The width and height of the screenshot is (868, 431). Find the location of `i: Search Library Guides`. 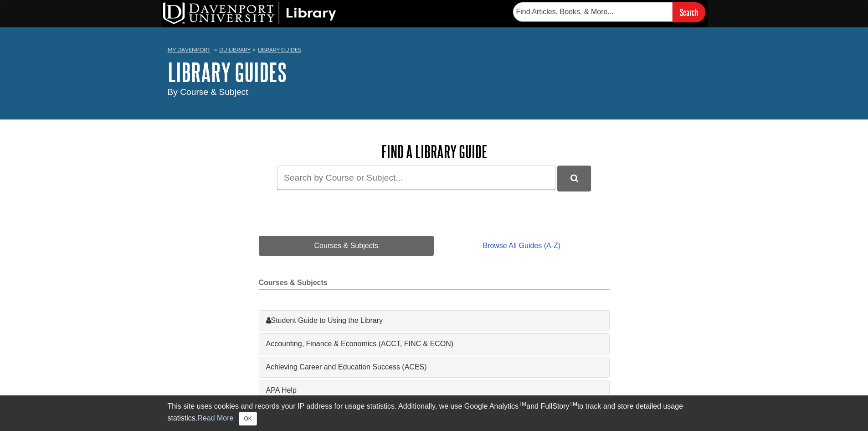

i: Search Library Guides is located at coordinates (574, 178).